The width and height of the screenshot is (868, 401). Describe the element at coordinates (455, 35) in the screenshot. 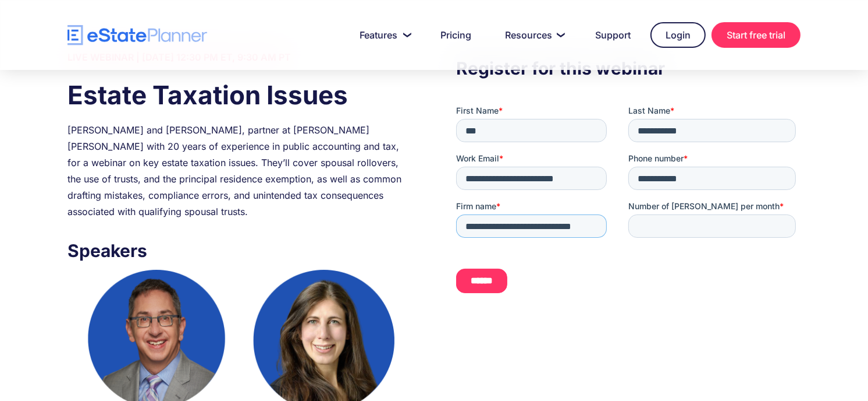

I see `a: Pricing` at that location.